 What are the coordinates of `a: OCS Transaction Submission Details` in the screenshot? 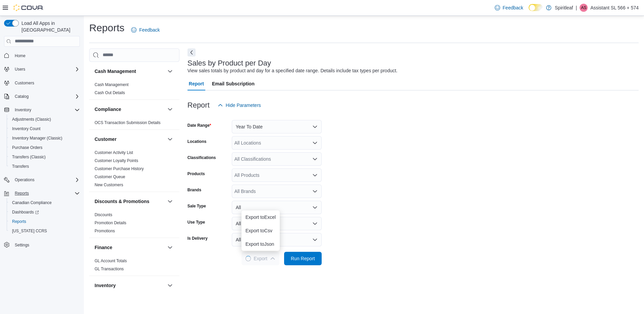 It's located at (127, 123).